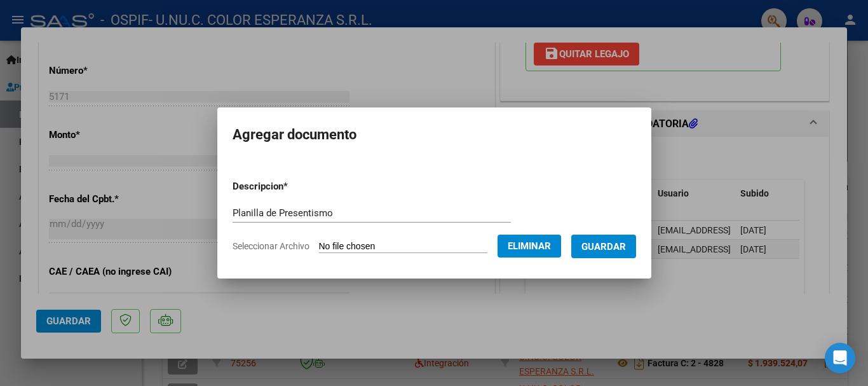 This screenshot has width=868, height=386. Describe the element at coordinates (292, 186) in the screenshot. I see `p: Descripcion` at that location.